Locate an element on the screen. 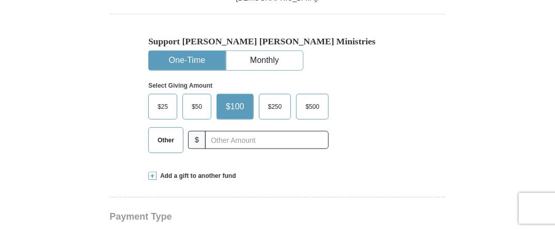 Image resolution: width=555 pixels, height=231 pixels. span: $25 is located at coordinates (163, 107).